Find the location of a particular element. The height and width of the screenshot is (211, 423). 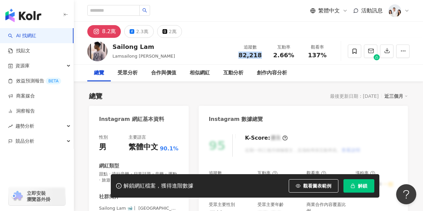

div: 合作與價值 is located at coordinates (163, 73).